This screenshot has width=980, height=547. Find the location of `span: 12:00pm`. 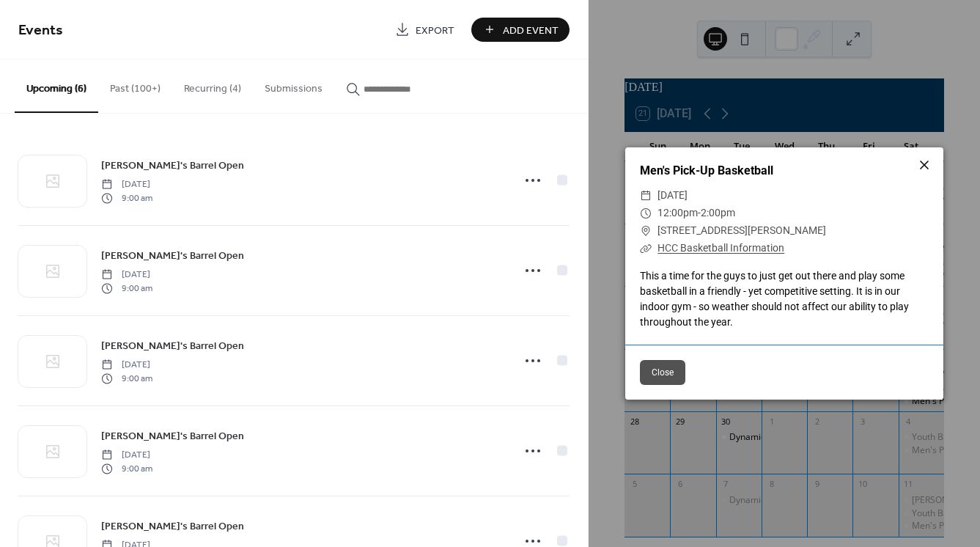

span: 12:00pm is located at coordinates (678, 213).